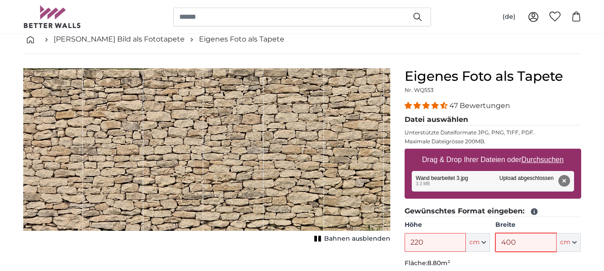 The width and height of the screenshot is (604, 271). I want to click on p: Unterstützte Dateiformate JPG, PNG, TIFF, PDF., so click(492, 133).